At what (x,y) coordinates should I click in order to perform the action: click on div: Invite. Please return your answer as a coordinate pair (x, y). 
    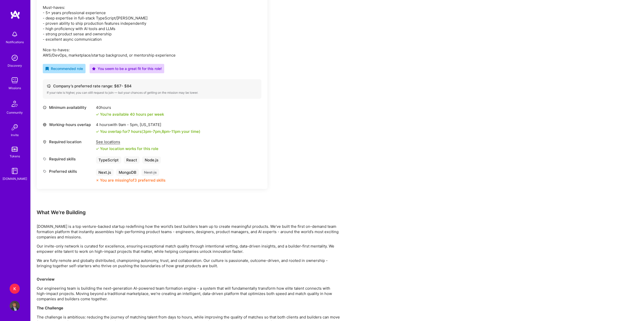
    Looking at the image, I should click on (15, 135).